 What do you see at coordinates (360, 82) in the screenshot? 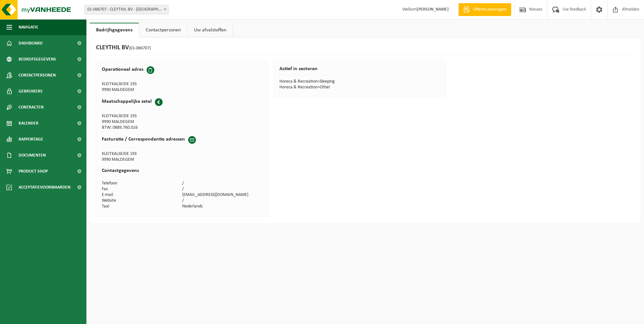
I see `td: Horeca & Recreation>Sleeping` at bounding box center [360, 82].